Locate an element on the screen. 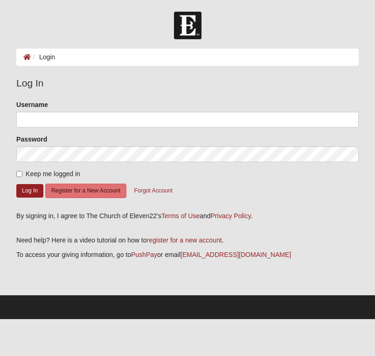  p: To access your giving information, go to or email is located at coordinates (188, 255).